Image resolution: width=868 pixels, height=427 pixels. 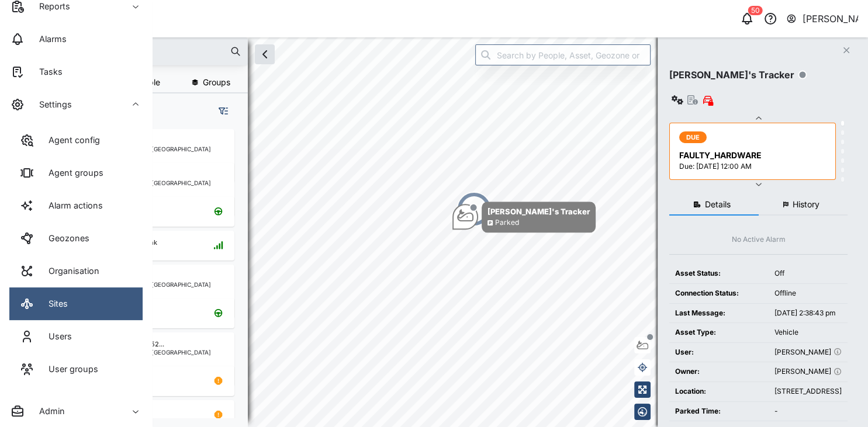 What do you see at coordinates (76, 271) in the screenshot?
I see `a: Organisation` at bounding box center [76, 271].